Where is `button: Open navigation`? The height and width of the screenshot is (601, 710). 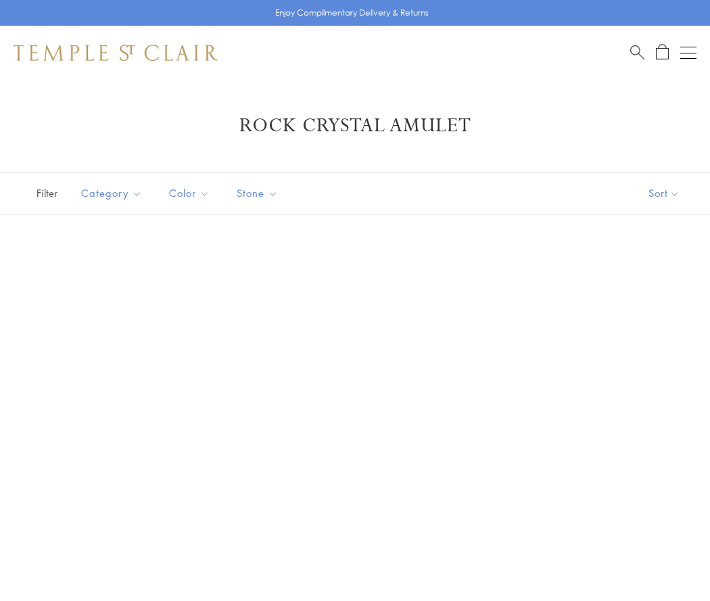
button: Open navigation is located at coordinates (689, 53).